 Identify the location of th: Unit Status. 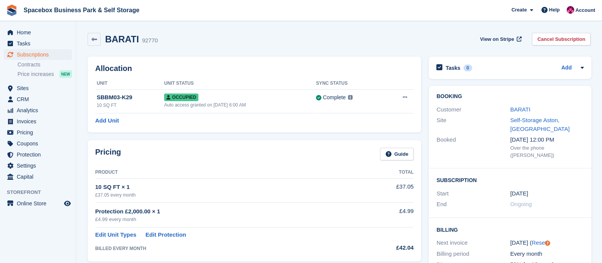
(240, 83).